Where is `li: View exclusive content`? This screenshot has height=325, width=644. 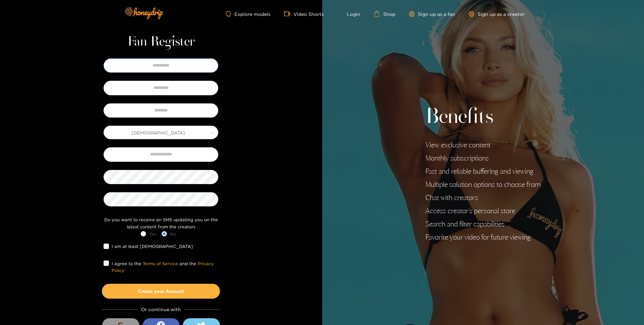 li: View exclusive content is located at coordinates (483, 145).